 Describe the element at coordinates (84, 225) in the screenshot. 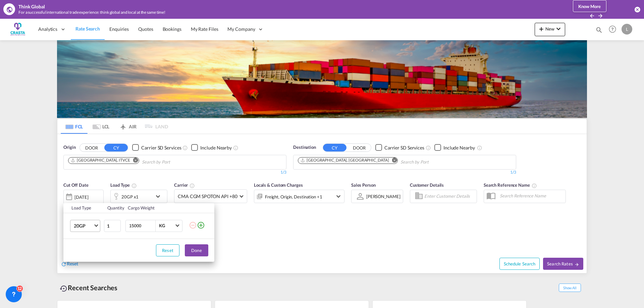

I see `span: 20GP` at that location.